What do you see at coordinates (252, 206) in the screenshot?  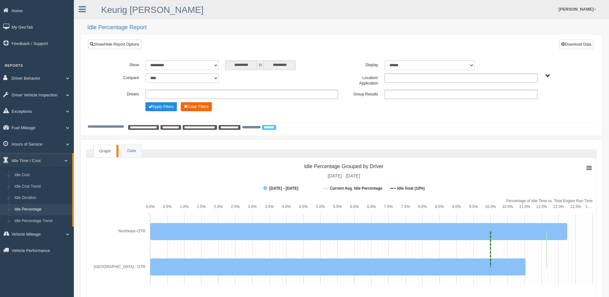 I see `text: 3.0%` at bounding box center [252, 206].